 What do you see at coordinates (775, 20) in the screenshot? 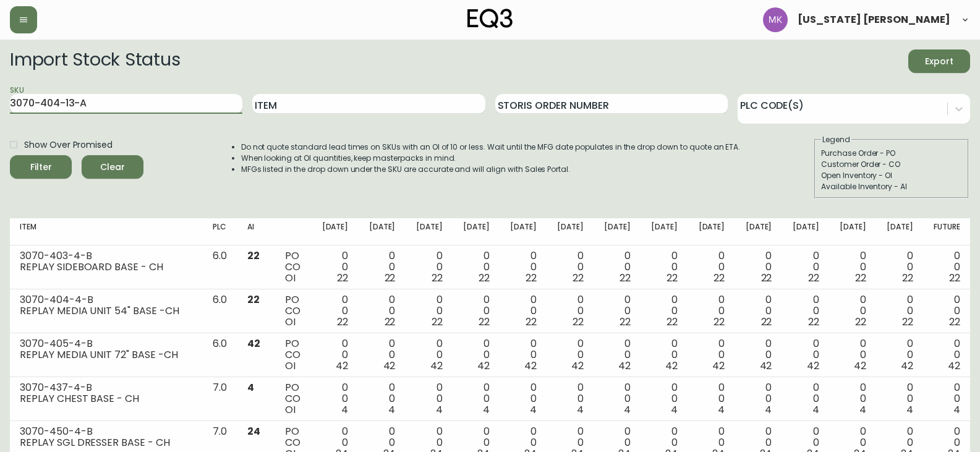
I see `img: ea5e0531d3ed94391639a5d1768dbd68` at bounding box center [775, 20].